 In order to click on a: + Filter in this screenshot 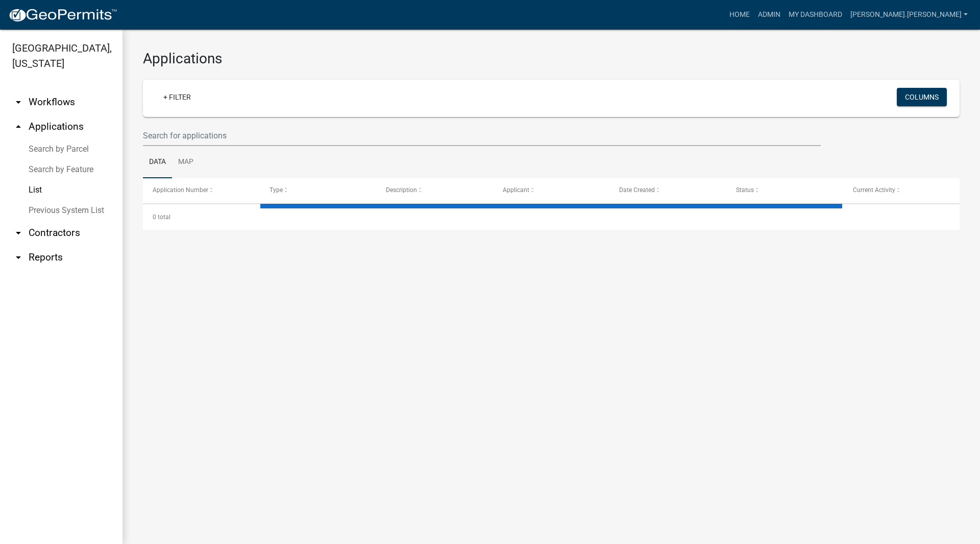, I will do `click(177, 97)`.